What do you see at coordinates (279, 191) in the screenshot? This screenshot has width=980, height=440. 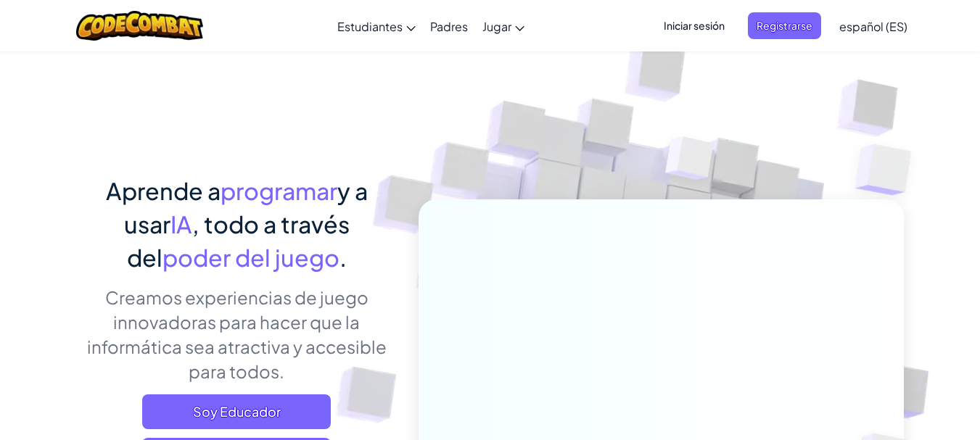 I see `span: programar` at bounding box center [279, 191].